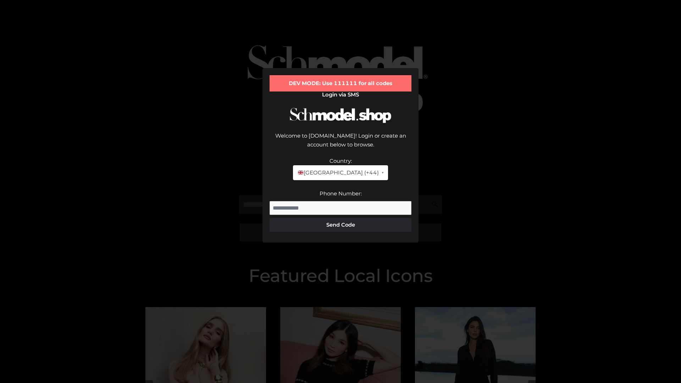  Describe the element at coordinates (341, 193) in the screenshot. I see `label: Phone Number:` at that location.